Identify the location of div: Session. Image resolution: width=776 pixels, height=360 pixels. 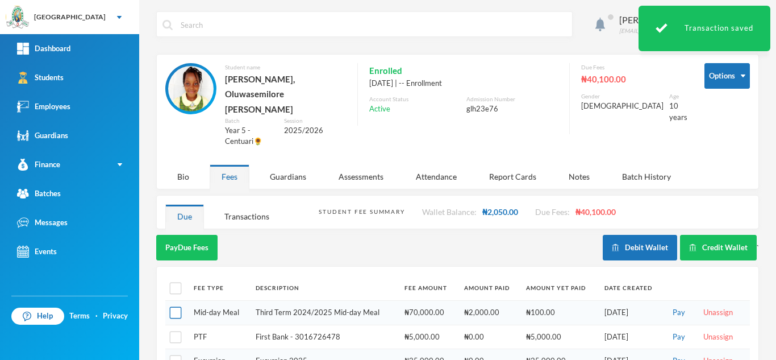
(315, 120).